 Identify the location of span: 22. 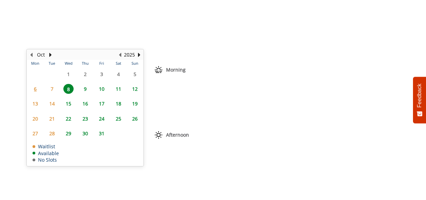
(69, 119).